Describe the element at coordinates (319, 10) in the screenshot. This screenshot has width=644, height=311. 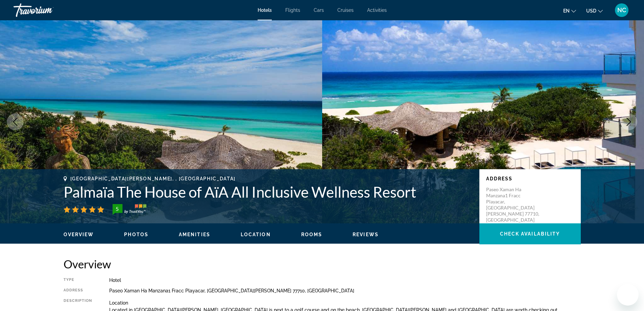
I see `span: Cars` at that location.